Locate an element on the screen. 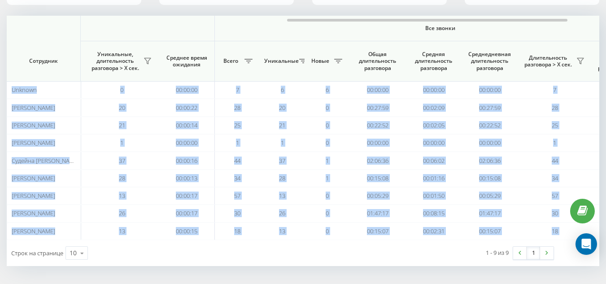 Image resolution: width=606 pixels, height=284 pixels. span: Unknown is located at coordinates (24, 90).